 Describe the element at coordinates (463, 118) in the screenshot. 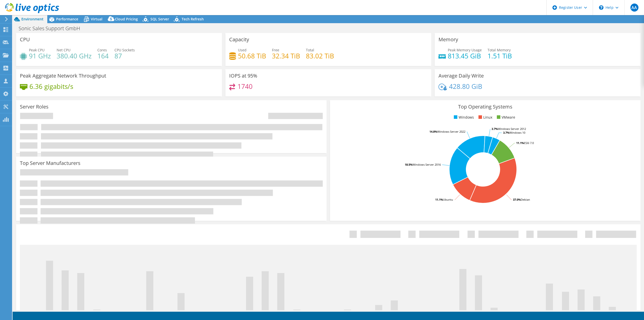

I see `li: Windows` at that location.